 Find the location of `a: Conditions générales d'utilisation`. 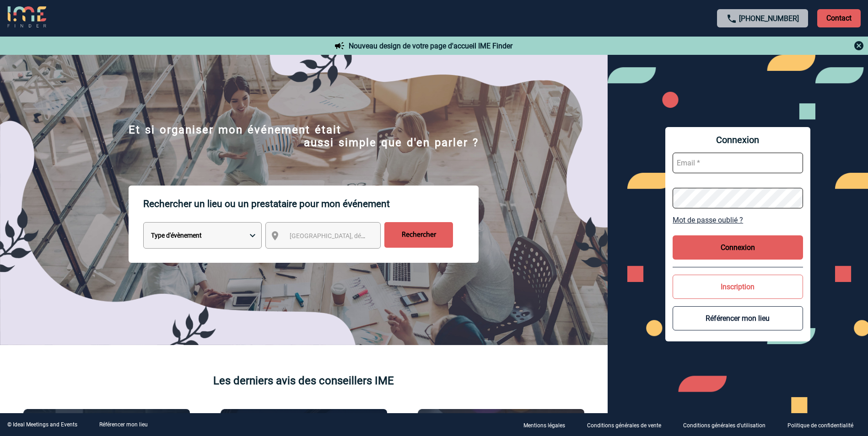

a: Conditions générales d'utilisation is located at coordinates (728, 424).